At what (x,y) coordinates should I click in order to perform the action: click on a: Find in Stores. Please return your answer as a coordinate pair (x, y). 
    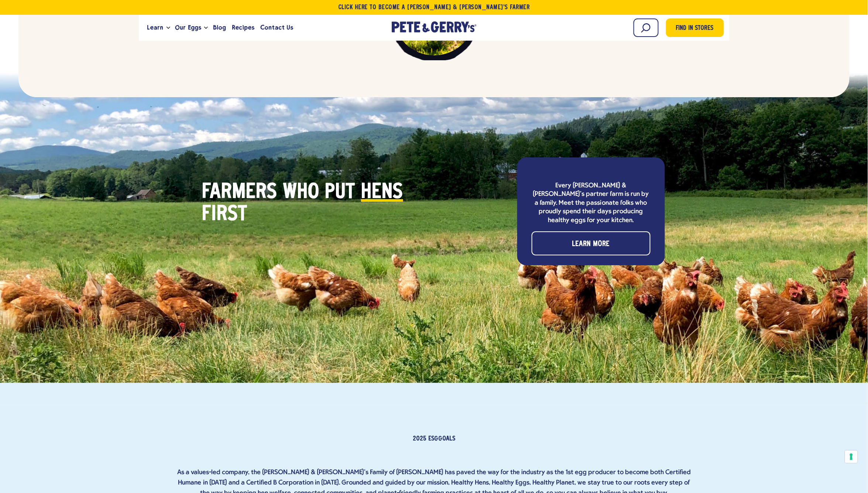
    Looking at the image, I should click on (695, 28).